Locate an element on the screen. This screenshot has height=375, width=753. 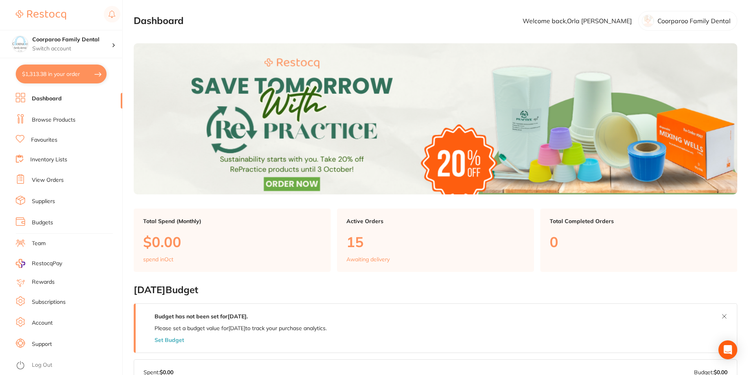
a: Account is located at coordinates (42, 323).